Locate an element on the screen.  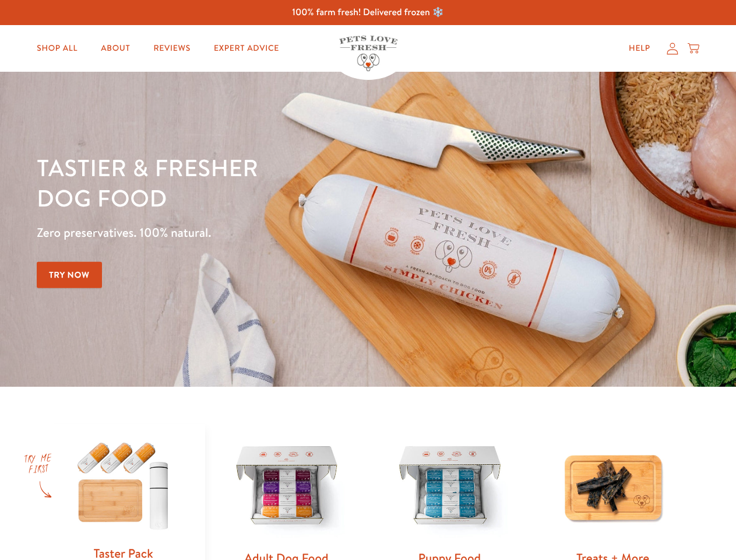
h1: Tastier & fresher dog food is located at coordinates (257, 182).